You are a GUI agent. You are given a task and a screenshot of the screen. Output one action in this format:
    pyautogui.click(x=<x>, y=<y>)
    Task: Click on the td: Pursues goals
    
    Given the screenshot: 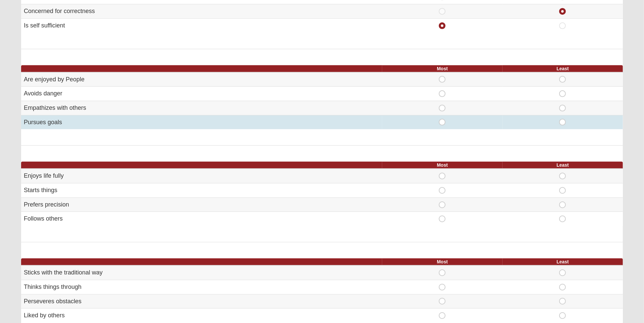 What is the action you would take?
    pyautogui.click(x=201, y=122)
    